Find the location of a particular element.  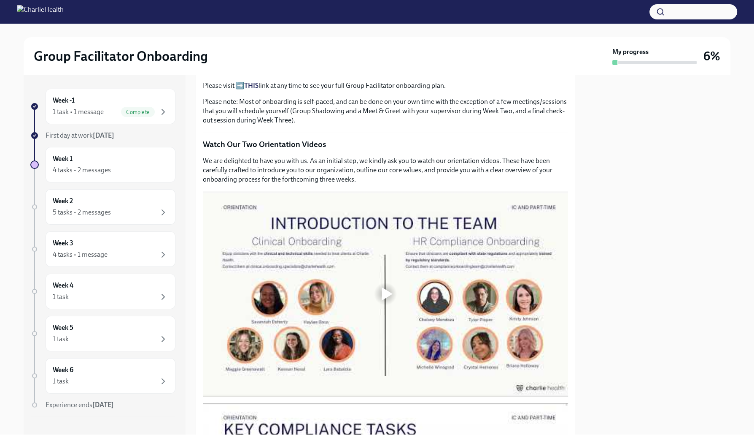

span: Complete is located at coordinates (138, 112).